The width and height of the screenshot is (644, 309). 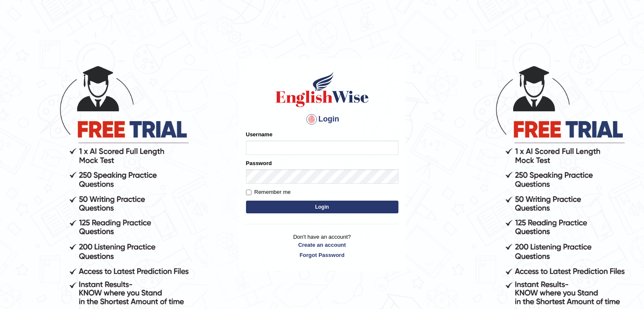 What do you see at coordinates (259, 163) in the screenshot?
I see `label: Password` at bounding box center [259, 163].